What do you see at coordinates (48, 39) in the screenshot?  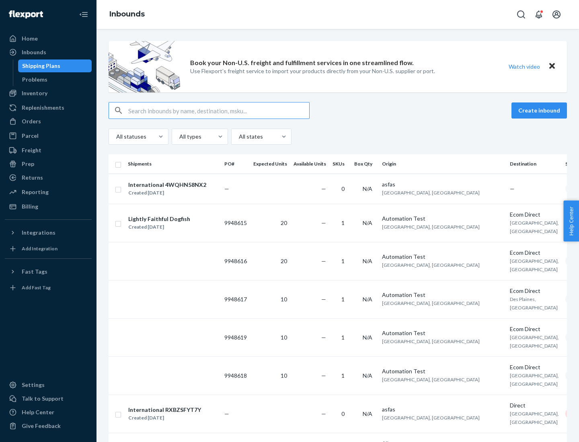 I see `a: Home` at bounding box center [48, 39].